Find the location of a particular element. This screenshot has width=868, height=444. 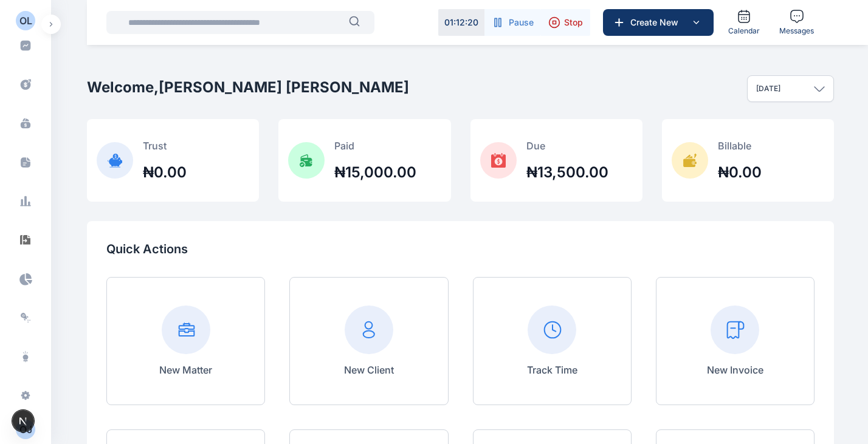

span: Create New is located at coordinates (657, 23).